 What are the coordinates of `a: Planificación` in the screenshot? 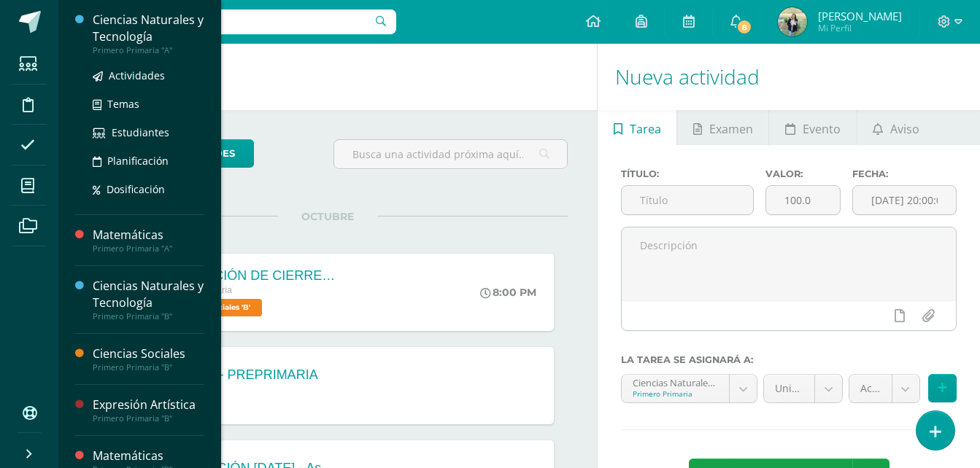 It's located at (148, 161).